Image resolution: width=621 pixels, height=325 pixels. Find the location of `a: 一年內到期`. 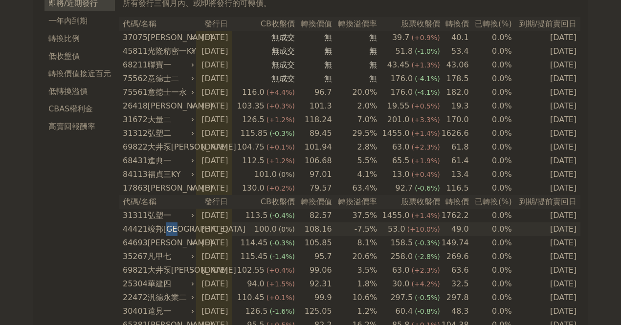

a: 一年內到期 is located at coordinates (80, 21).